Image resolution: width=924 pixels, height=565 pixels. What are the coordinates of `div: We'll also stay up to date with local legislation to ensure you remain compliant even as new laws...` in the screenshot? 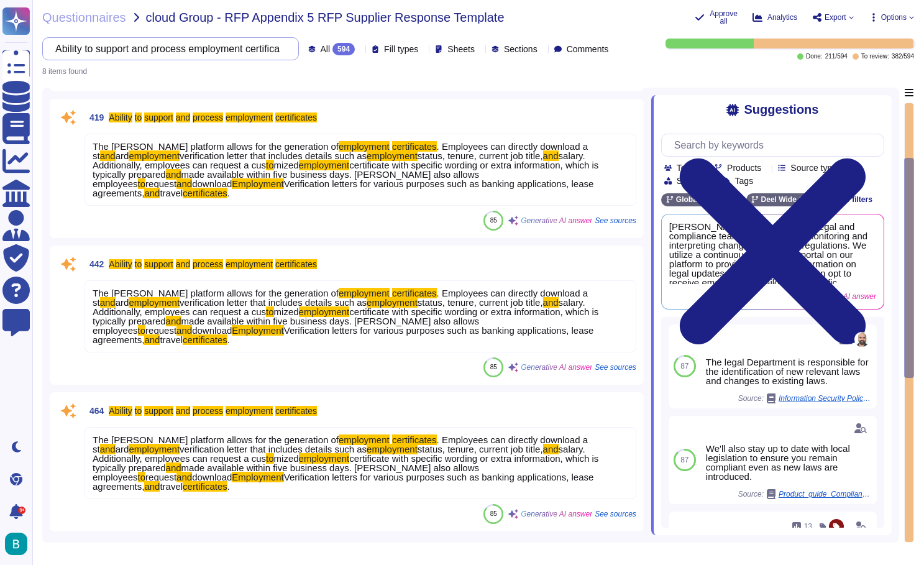 It's located at (789, 462).